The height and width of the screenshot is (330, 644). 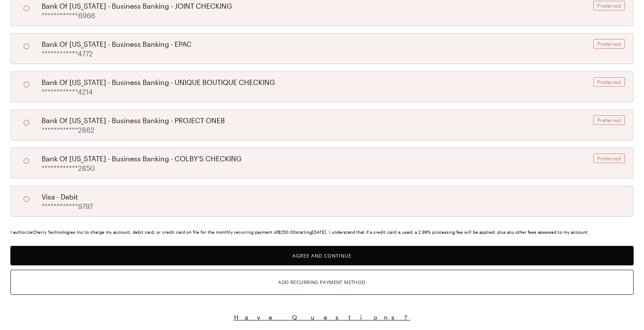 I want to click on button: Add Recurring Payment Method, so click(x=322, y=282).